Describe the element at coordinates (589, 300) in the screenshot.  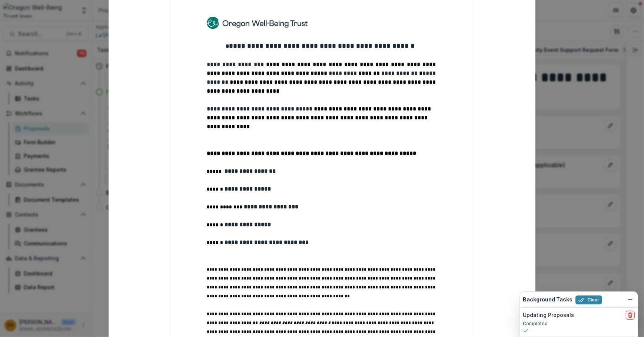
I see `button: Clear` at that location.